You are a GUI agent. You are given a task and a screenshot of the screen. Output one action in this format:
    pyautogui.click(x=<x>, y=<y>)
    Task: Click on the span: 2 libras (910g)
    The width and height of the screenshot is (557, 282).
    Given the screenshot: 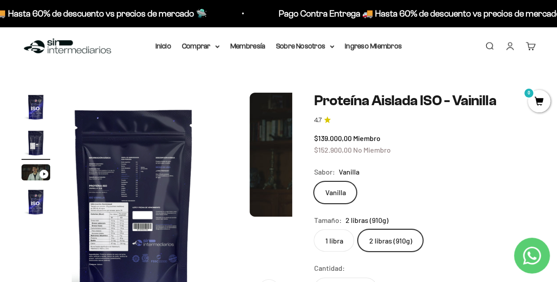 What is the action you would take?
    pyautogui.click(x=366, y=220)
    